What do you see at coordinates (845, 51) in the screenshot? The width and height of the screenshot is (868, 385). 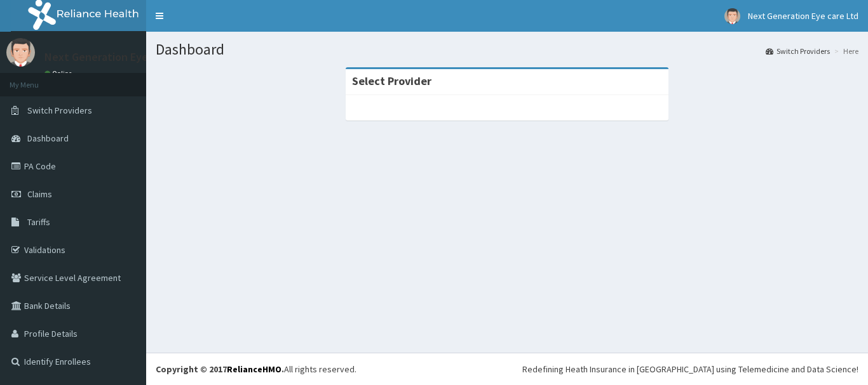 I see `li: Here` at bounding box center [845, 51].